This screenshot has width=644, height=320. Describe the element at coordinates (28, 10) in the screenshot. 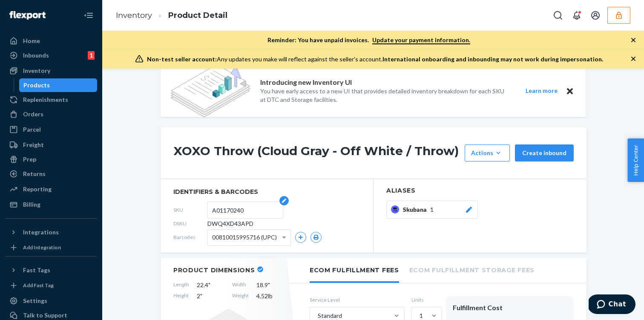

I see `span: Chat` at that location.